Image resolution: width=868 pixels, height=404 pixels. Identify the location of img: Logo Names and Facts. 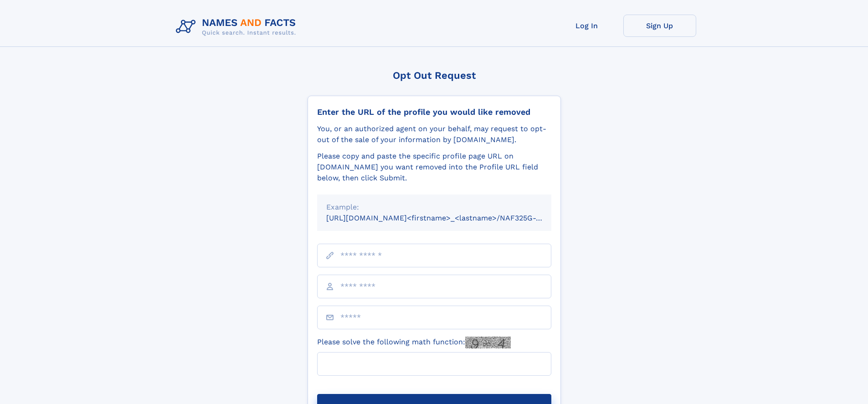
(238, 27).